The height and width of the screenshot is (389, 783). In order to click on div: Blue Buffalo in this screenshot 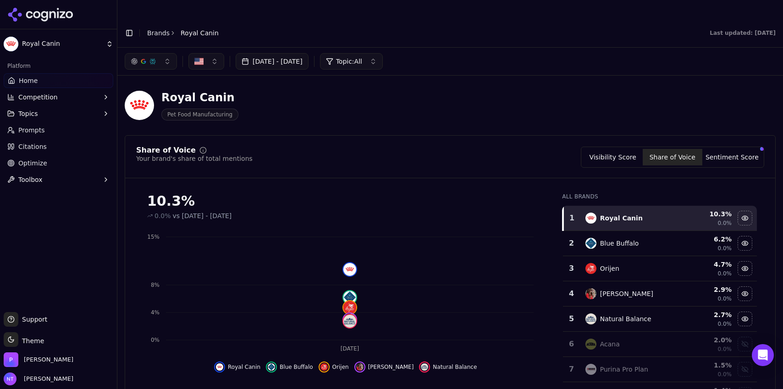, I will do `click(619, 243)`.